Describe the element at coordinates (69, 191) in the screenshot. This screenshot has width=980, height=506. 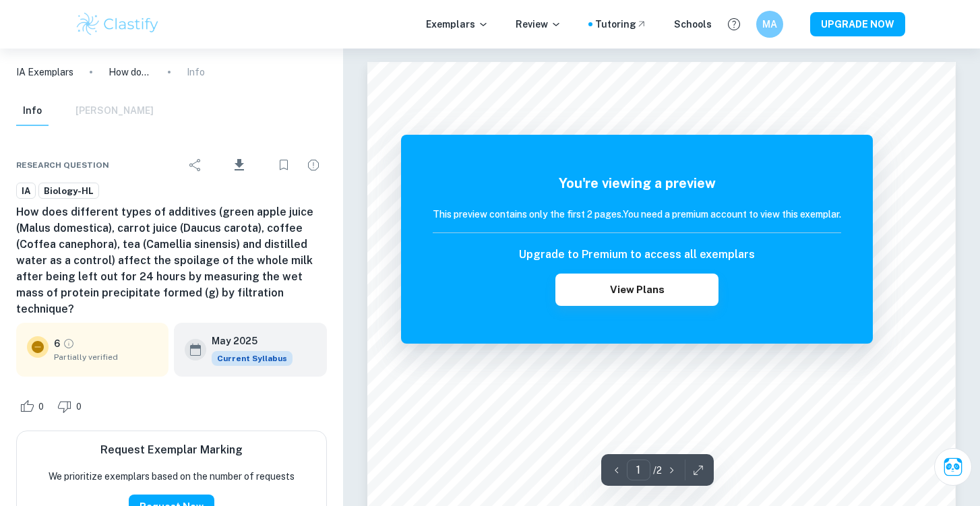
I see `span: Biology-HL` at that location.